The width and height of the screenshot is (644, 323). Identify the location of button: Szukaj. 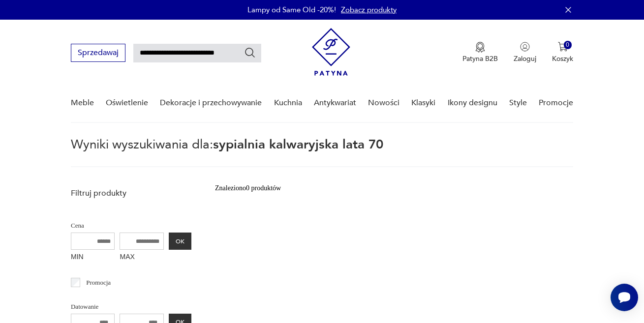
(250, 52).